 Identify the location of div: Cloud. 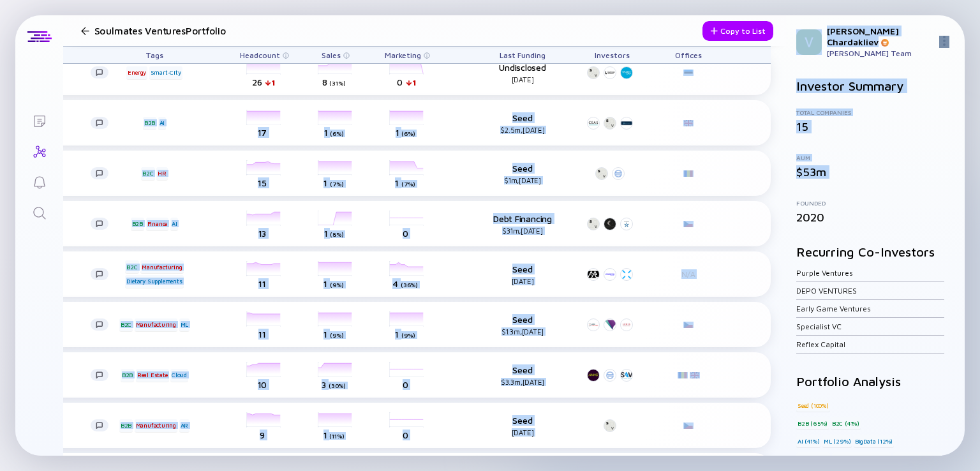
(180, 375).